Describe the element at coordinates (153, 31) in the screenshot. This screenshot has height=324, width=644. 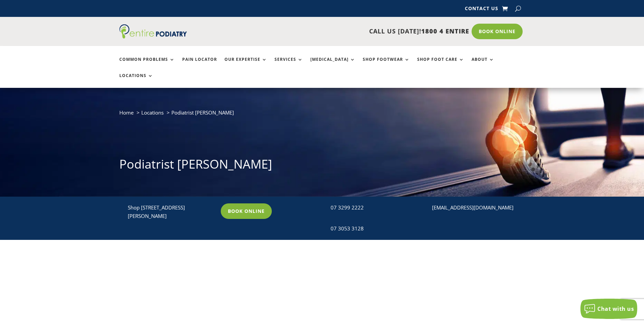
I see `img: logo (1)` at that location.